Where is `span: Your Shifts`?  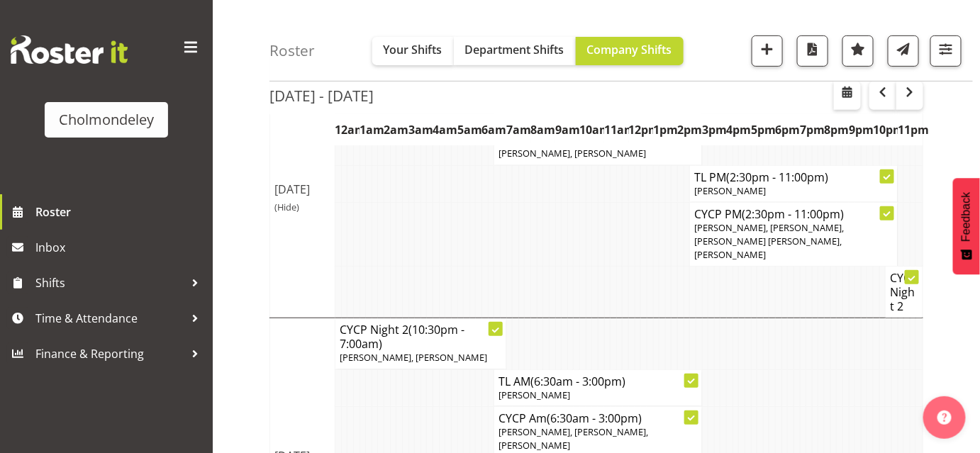
span: Your Shifts is located at coordinates (412, 50).